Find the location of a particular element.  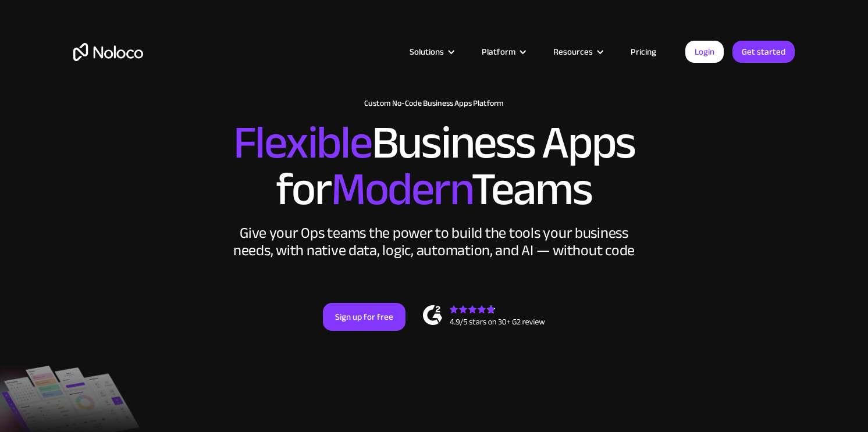

a: Get started is located at coordinates (764, 52).